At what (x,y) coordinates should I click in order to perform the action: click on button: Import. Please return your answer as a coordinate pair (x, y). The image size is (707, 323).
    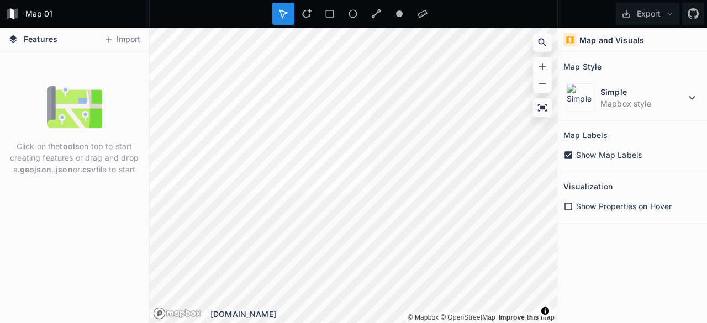
    Looking at the image, I should click on (122, 40).